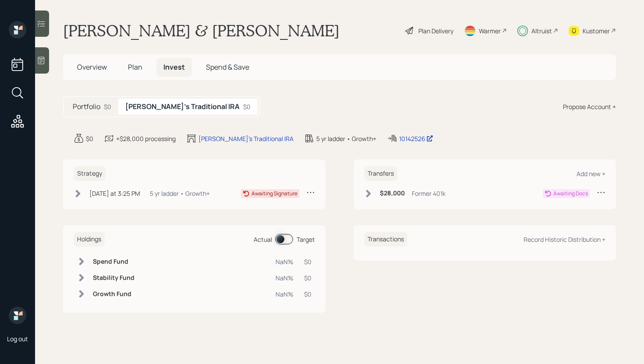 The height and width of the screenshot is (364, 644). Describe the element at coordinates (274, 194) in the screenshot. I see `div: Awaiting Signature` at that location.